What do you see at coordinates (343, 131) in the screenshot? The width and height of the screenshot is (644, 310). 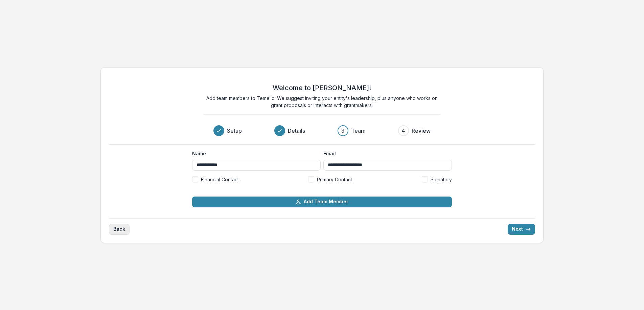 I see `div: 3` at bounding box center [343, 131].